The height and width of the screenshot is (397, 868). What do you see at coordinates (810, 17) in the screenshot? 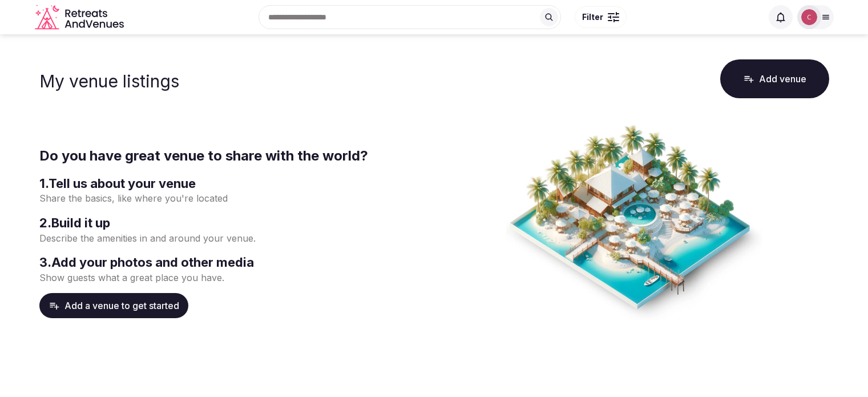
I see `img: customerservice` at bounding box center [810, 17].